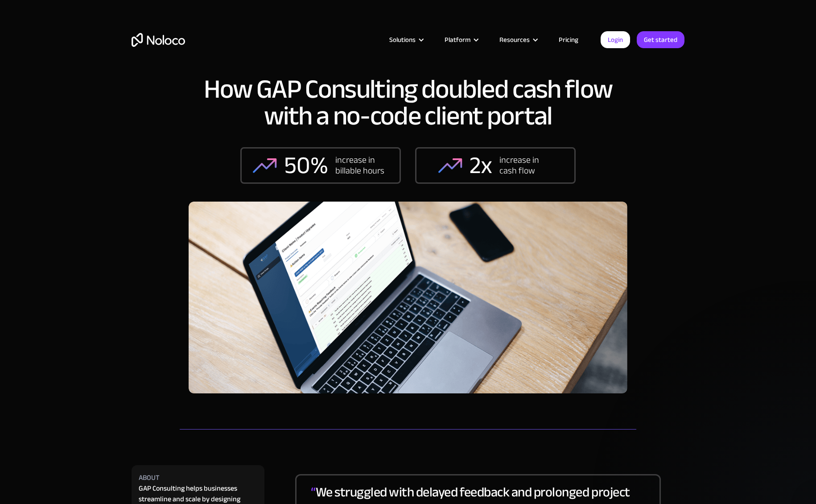  I want to click on div: 2x, so click(480, 166).